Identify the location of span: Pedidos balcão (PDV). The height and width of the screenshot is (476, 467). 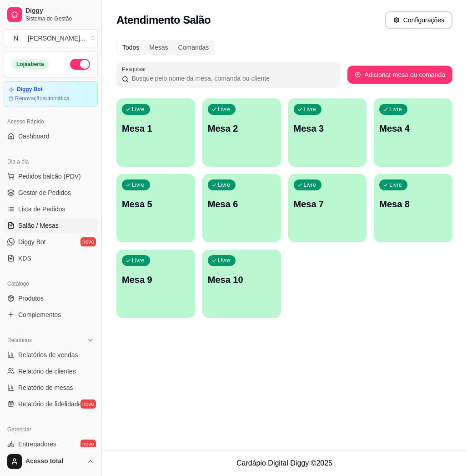
(50, 176).